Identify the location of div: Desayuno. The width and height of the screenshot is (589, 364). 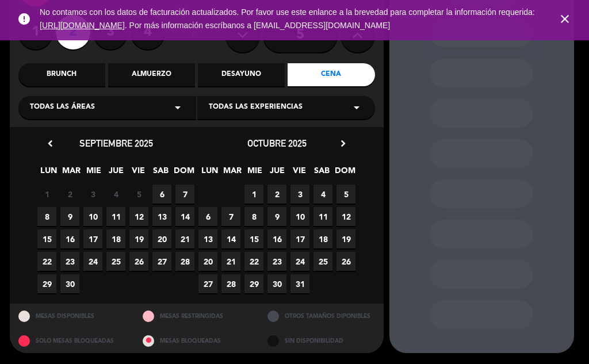
(241, 75).